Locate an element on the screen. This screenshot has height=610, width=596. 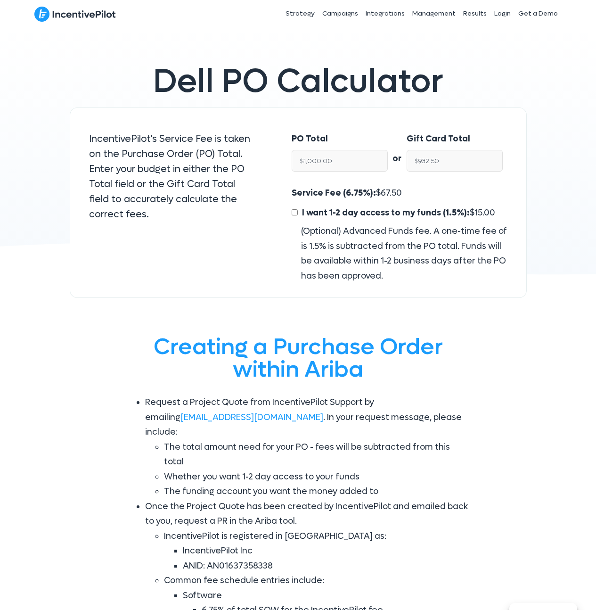
span: Dell PO Calculator is located at coordinates (298, 81).